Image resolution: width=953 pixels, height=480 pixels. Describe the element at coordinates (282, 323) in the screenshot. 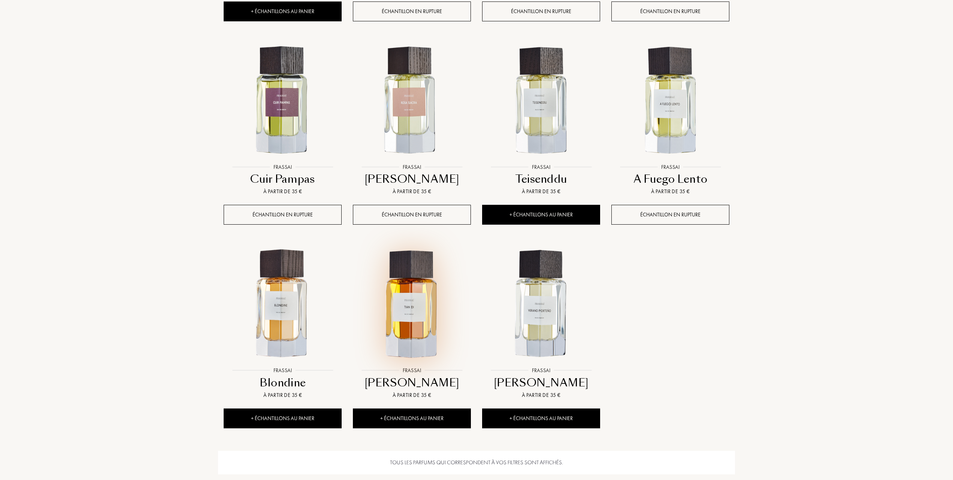

I see `a: Blondine FrassaiFrassaiBlondineÀ partir de 35 €` at that location.